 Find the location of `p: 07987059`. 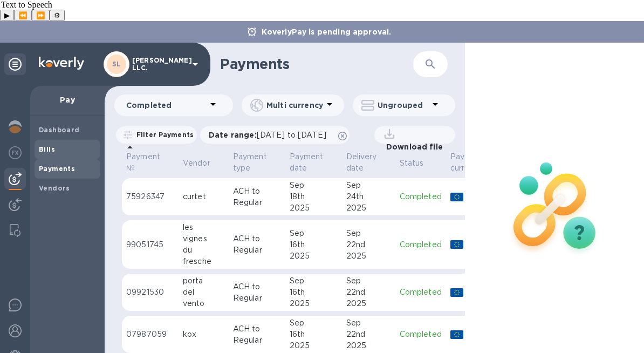

p: 07987059 is located at coordinates (150, 334).